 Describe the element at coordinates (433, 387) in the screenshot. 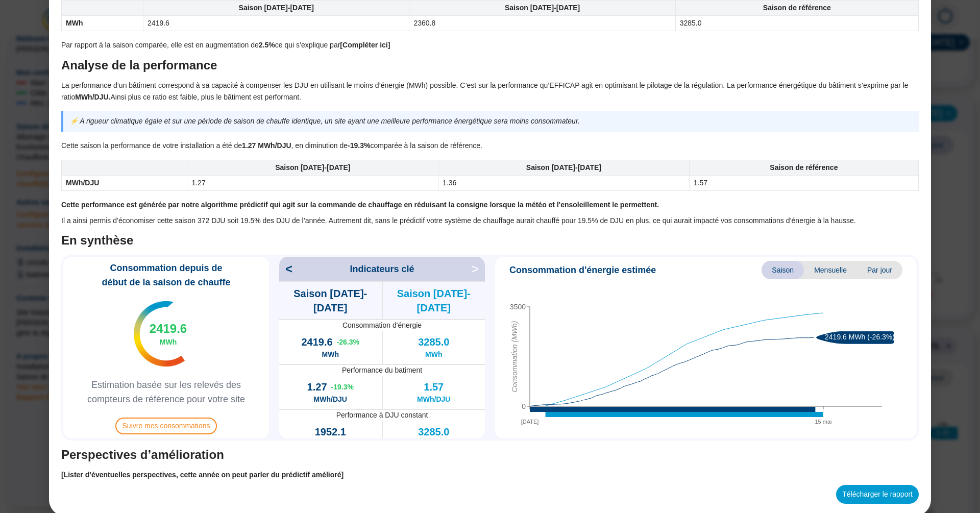

I see `span: 1.57` at that location.